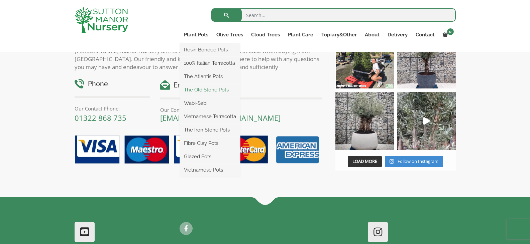  What do you see at coordinates (100, 118) in the screenshot?
I see `a: 01322 868 735` at bounding box center [100, 118].